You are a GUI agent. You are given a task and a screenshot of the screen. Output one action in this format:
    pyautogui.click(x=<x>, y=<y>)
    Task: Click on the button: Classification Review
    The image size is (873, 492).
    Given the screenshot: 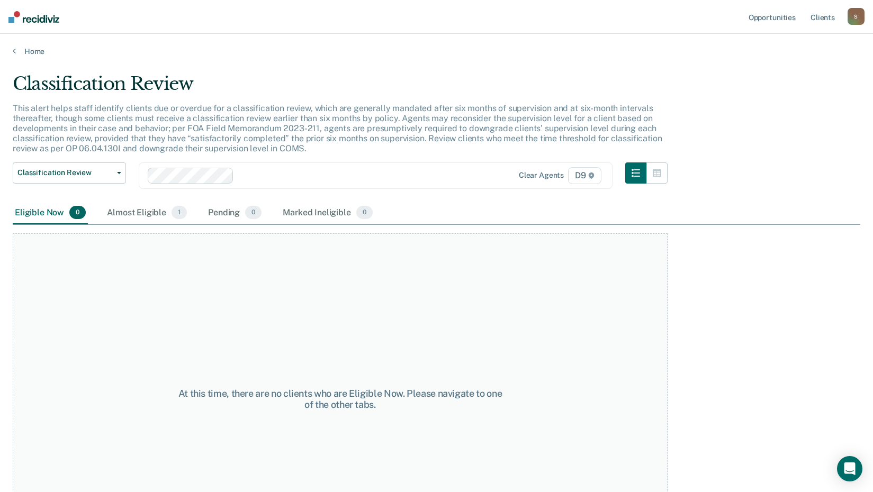 What is the action you would take?
    pyautogui.click(x=69, y=173)
    